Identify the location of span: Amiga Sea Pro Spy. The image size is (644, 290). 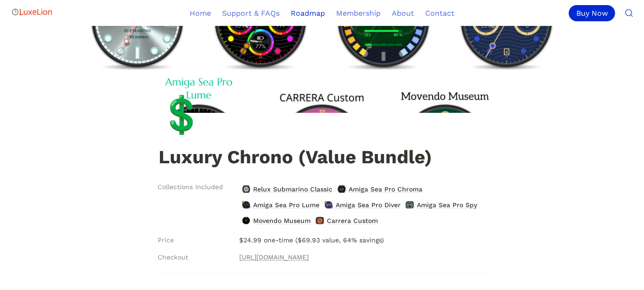
(448, 205).